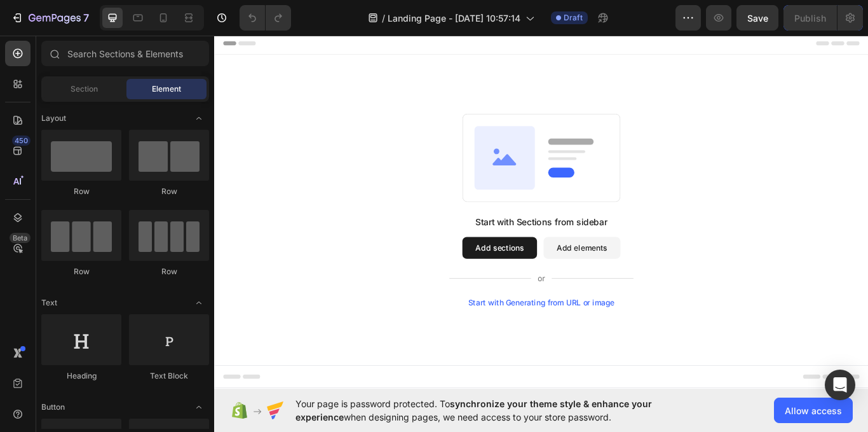 The image size is (868, 432). I want to click on div: 450, so click(21, 140).